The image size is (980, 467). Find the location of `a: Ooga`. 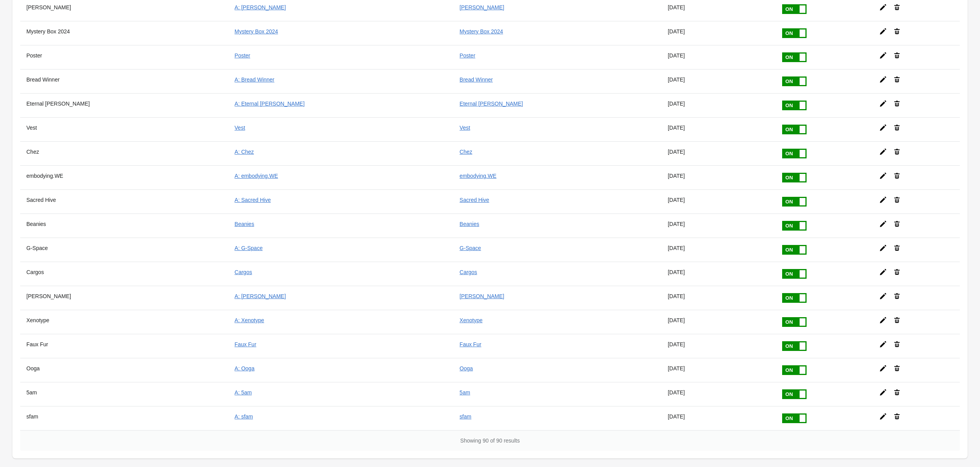

a: Ooga is located at coordinates (466, 368).